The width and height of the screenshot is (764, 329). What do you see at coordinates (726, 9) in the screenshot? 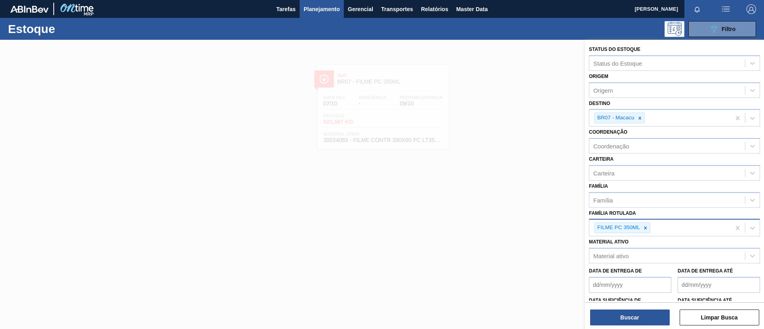
I see `img: userActions` at bounding box center [726, 9].